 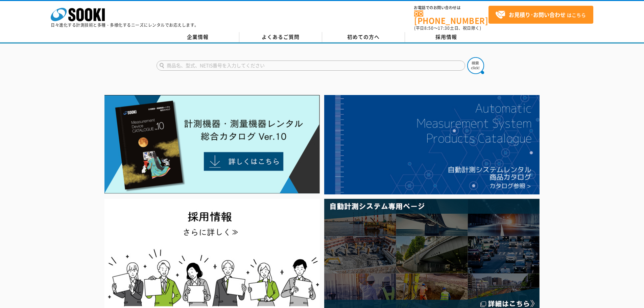 What do you see at coordinates (212, 144) in the screenshot?
I see `img: Catalog Ver10` at bounding box center [212, 144].